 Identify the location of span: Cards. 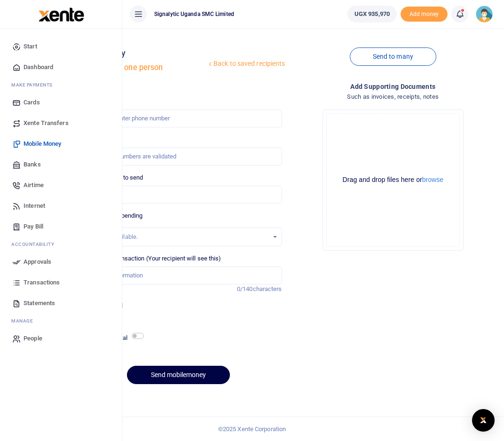
(32, 103).